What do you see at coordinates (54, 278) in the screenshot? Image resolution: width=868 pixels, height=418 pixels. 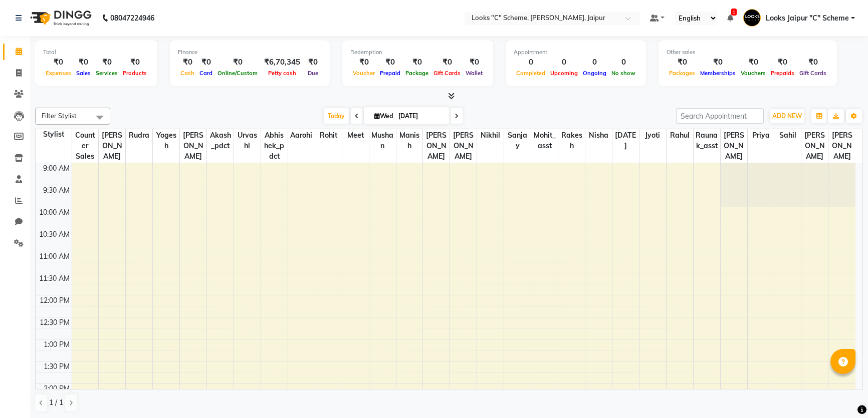 I see `div: 11:30 AM` at bounding box center [54, 278].